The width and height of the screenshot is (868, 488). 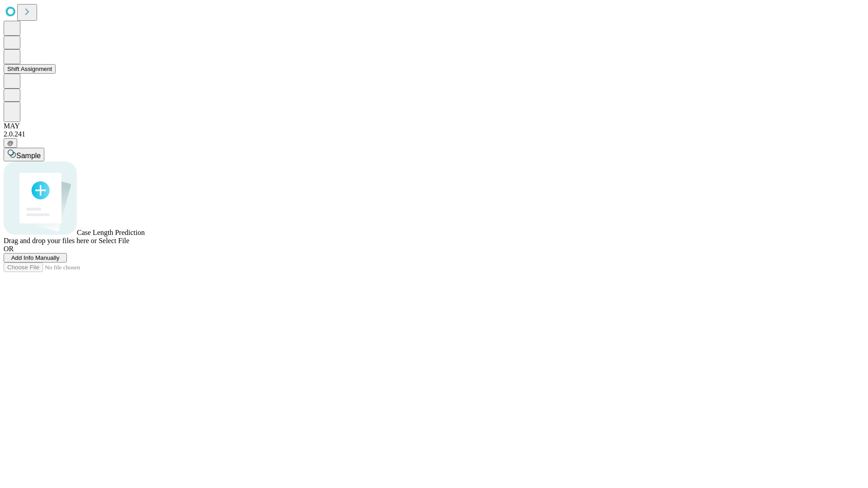 I want to click on button: Add Info Manually, so click(x=36, y=258).